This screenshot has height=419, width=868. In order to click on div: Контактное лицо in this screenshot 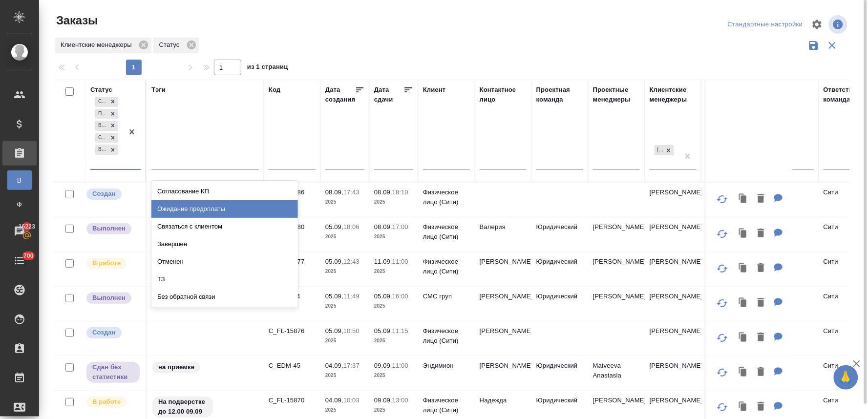, I will do `click(503, 95)`.